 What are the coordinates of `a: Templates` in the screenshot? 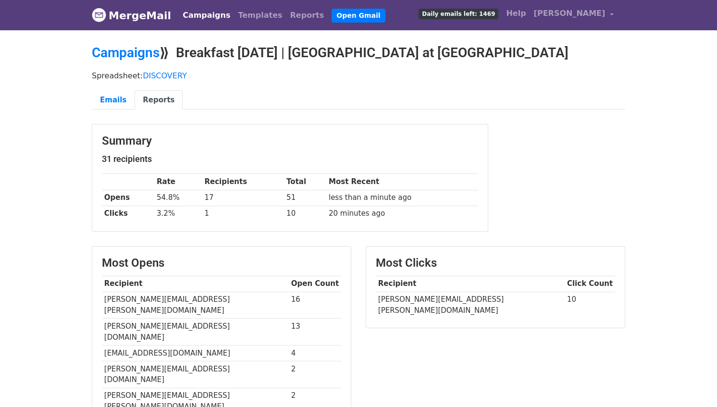 It's located at (260, 15).